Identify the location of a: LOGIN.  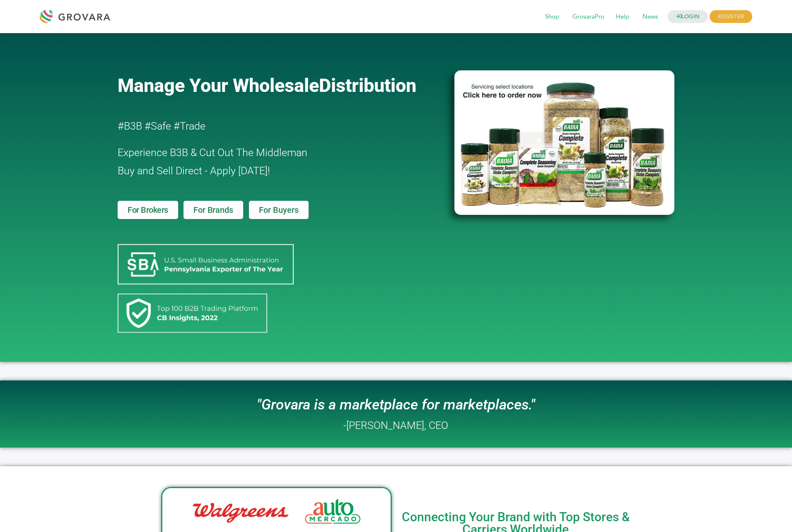
(688, 16).